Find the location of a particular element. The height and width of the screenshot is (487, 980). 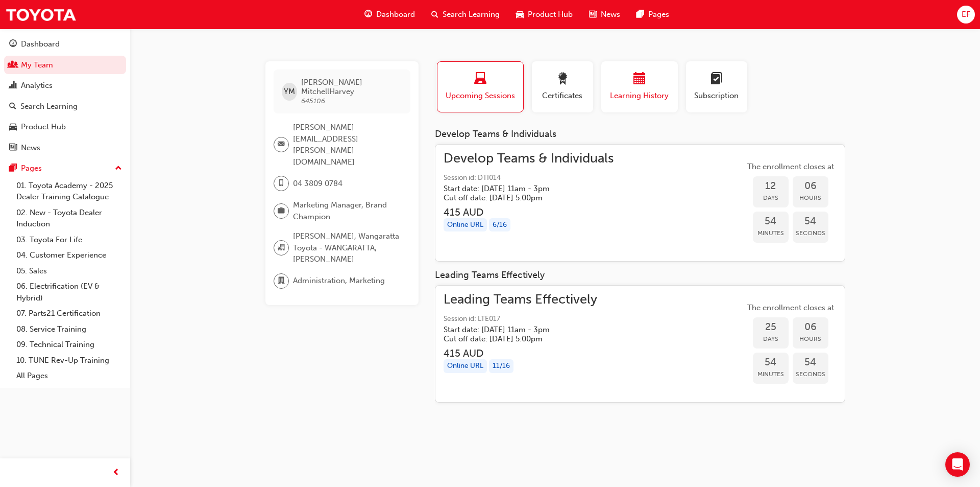

div: Dashboard is located at coordinates (40, 44).